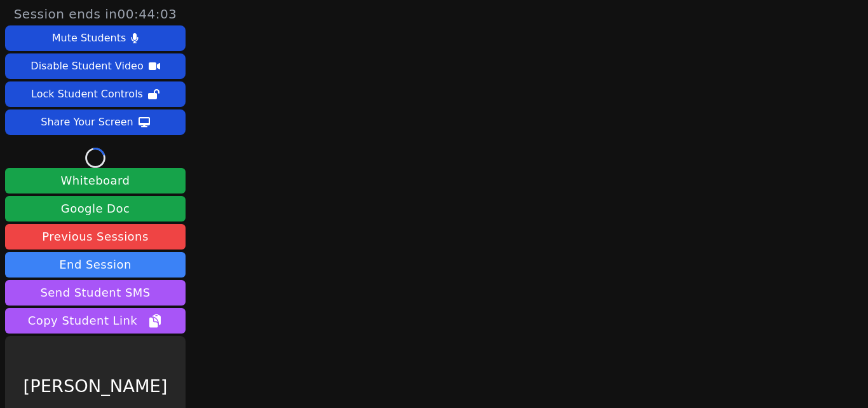 The width and height of the screenshot is (868, 408). I want to click on span: Session ends in, so click(95, 14).